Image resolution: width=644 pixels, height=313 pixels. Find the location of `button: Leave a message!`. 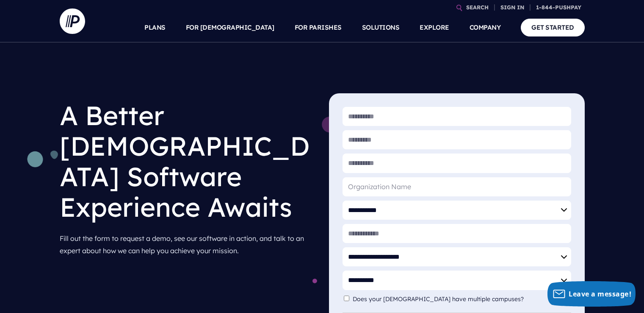

button: Leave a message! is located at coordinates (592, 294).